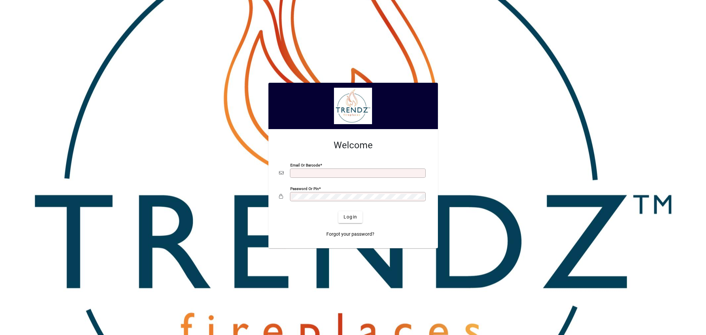  I want to click on button: Login, so click(350, 217).